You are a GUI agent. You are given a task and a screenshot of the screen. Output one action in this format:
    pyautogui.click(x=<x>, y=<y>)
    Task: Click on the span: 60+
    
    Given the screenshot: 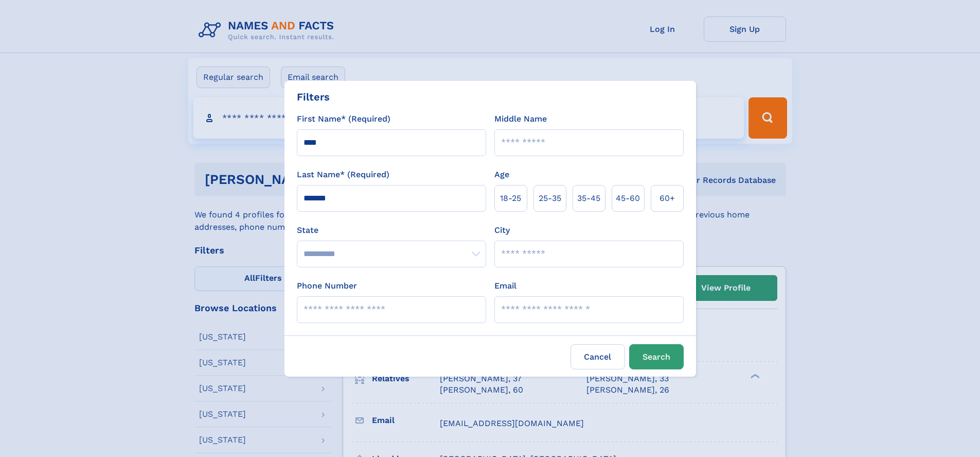 What is the action you would take?
    pyautogui.click(x=667, y=198)
    